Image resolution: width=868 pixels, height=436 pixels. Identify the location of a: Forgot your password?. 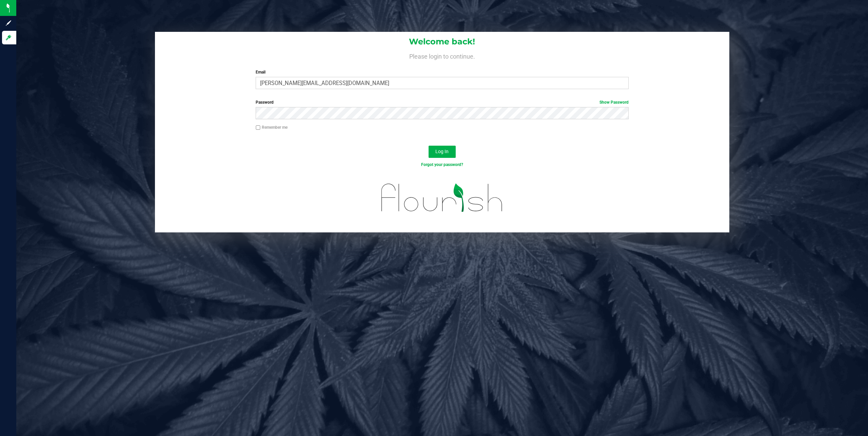
(442, 165).